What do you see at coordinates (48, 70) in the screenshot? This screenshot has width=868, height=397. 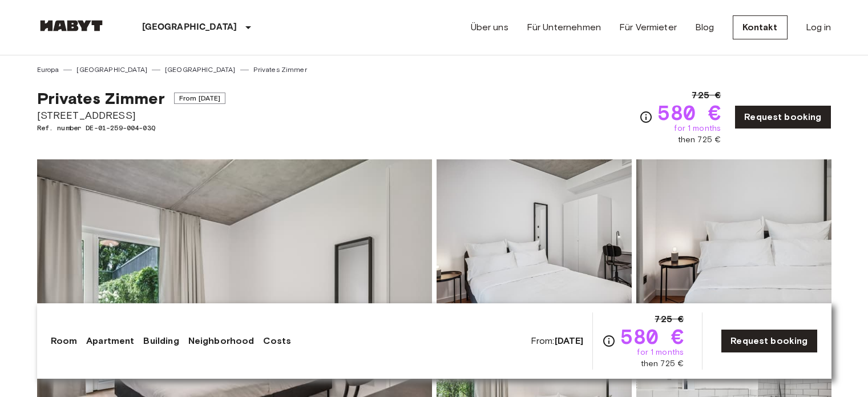 I see `a: Europa` at bounding box center [48, 70].